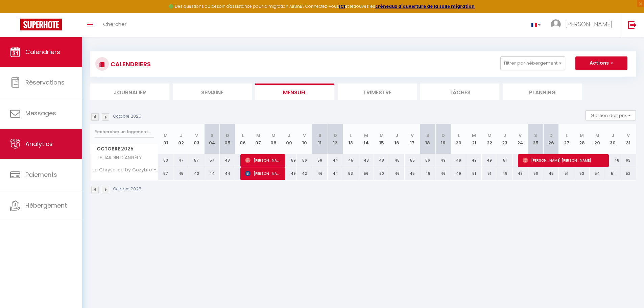  What do you see at coordinates (597, 139) in the screenshot?
I see `th: 29` at bounding box center [597, 139].